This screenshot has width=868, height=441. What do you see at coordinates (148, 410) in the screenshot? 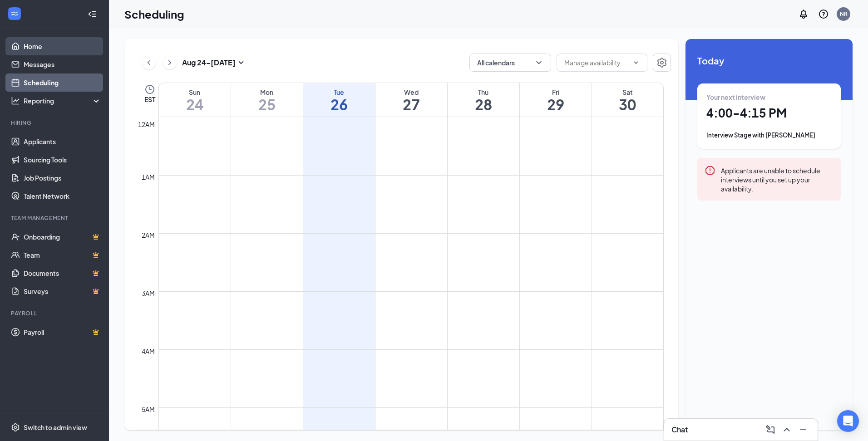
I see `div: 5am` at bounding box center [148, 410].